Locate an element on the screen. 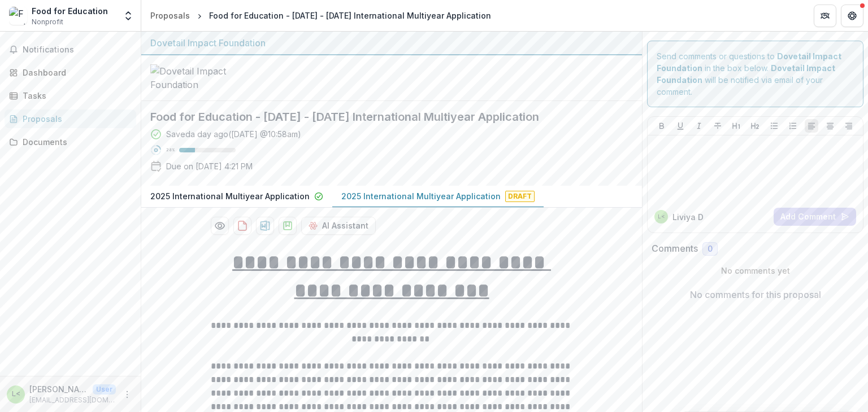 Image resolution: width=868 pixels, height=412 pixels. button: Bullet List is located at coordinates (774, 126).